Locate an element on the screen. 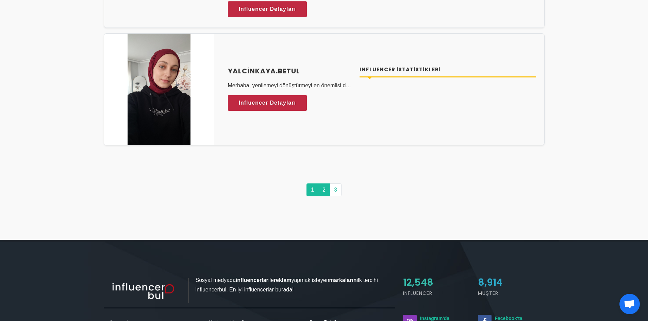 This screenshot has height=321, width=648. p: Merhaba, yenilemeyi dönüştürmeyi en önemlisi de üretmeyi sevdiğim için yaptığım çalışmaları insan... is located at coordinates (290, 86).